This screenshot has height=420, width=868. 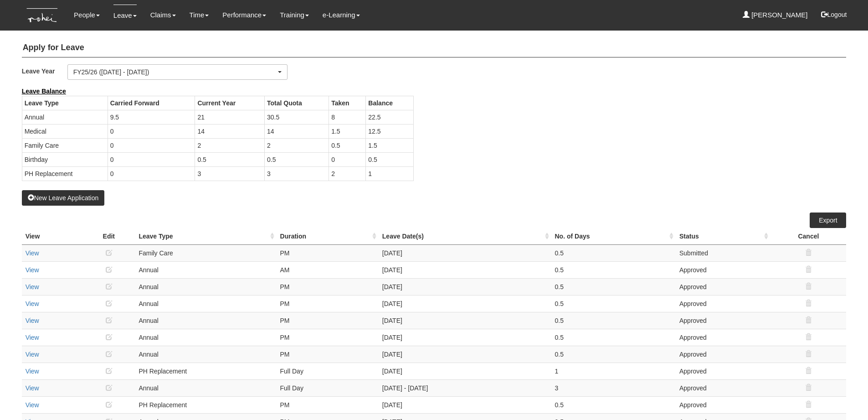 What do you see at coordinates (296, 103) in the screenshot?
I see `th: Total Quota` at bounding box center [296, 103].